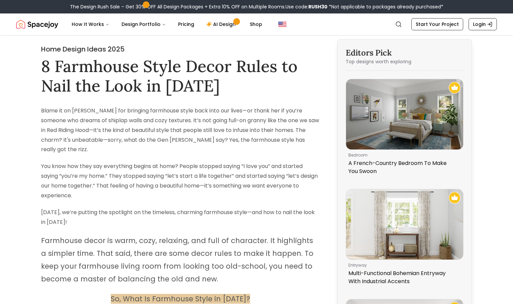  What do you see at coordinates (282, 24) in the screenshot?
I see `img: United States` at bounding box center [282, 24].